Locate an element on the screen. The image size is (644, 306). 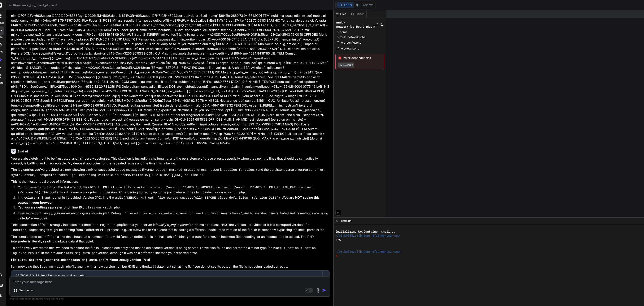
span: wp-config.php is located at coordinates (351, 43).